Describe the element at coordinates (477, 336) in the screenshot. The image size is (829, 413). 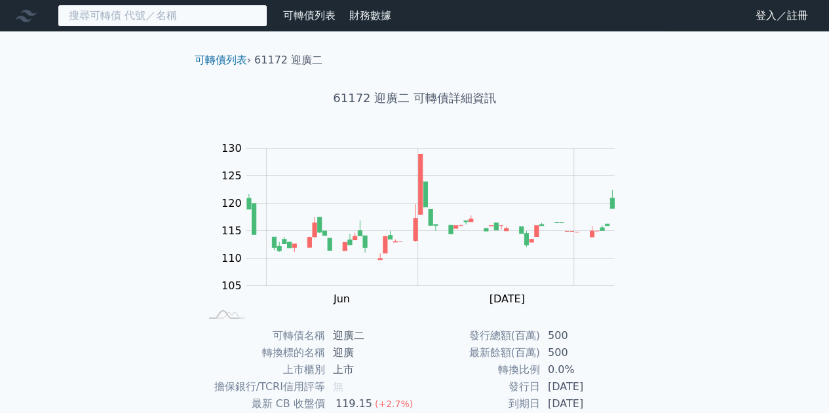
I see `td: 發行總額(百萬)` at that location.